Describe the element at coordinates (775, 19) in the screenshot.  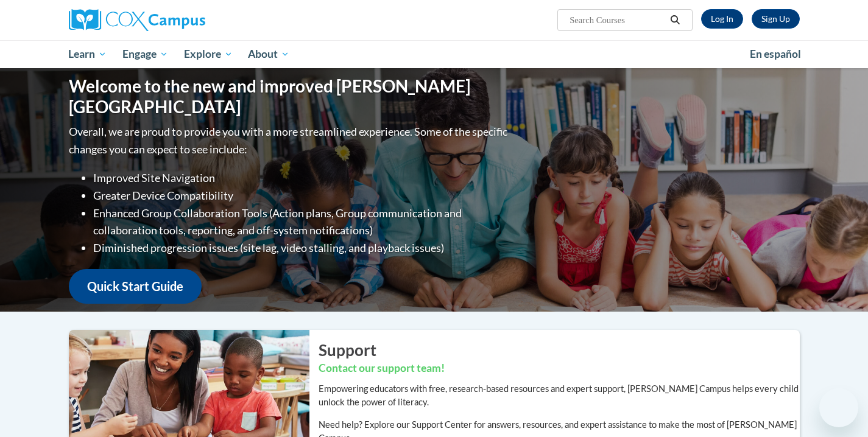
I see `a: Register` at that location.